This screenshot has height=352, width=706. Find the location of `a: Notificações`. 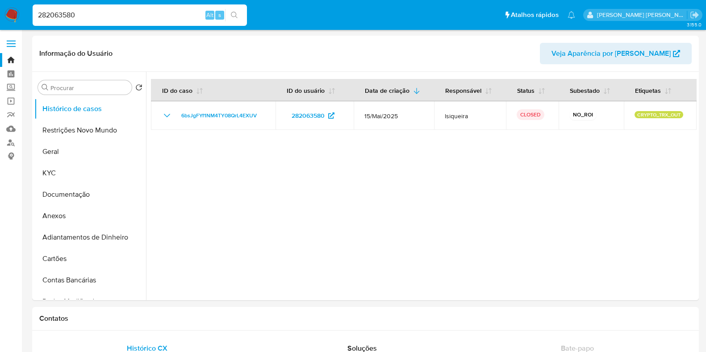

a: Notificações is located at coordinates (571, 15).